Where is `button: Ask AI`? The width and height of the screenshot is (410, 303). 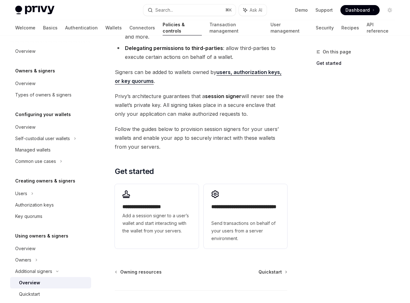
button: Ask AI is located at coordinates (253, 10).